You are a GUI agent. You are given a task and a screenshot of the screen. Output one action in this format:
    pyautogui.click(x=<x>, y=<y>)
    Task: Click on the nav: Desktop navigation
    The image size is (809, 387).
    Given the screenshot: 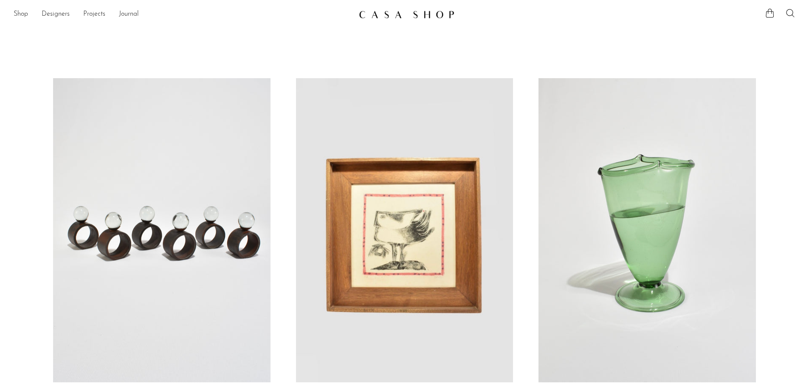 What is the action you would take?
    pyautogui.click(x=183, y=14)
    